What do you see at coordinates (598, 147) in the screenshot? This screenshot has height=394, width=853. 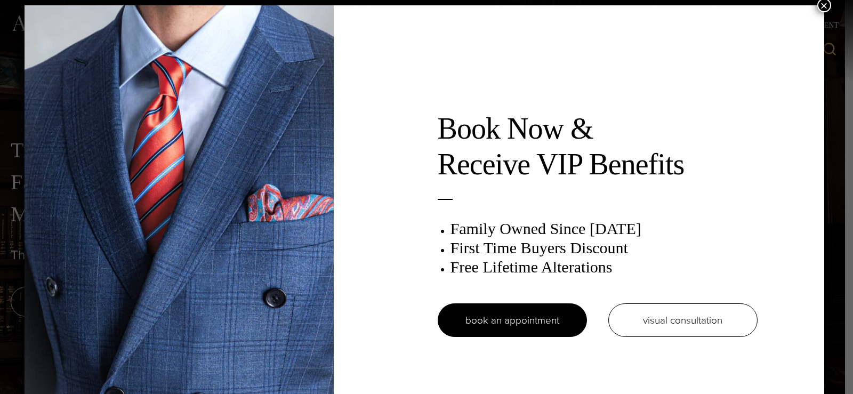 I see `h2: Book Now & Receive VIP Benefits` at bounding box center [598, 147].